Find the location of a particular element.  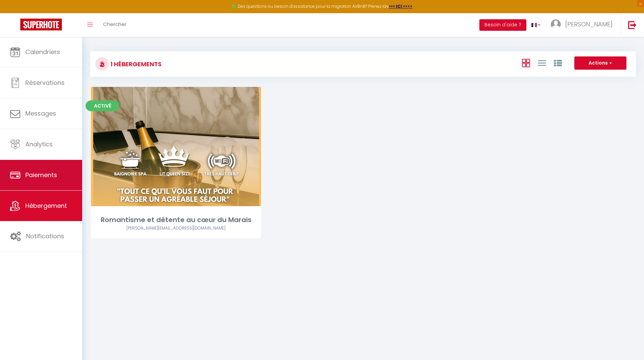

span: Paiements is located at coordinates (41, 175).